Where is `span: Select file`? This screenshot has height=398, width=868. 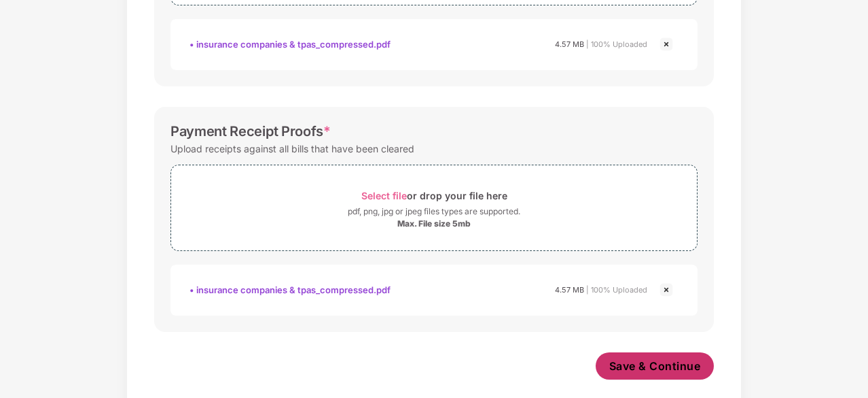
span: Select file is located at coordinates (384, 195).